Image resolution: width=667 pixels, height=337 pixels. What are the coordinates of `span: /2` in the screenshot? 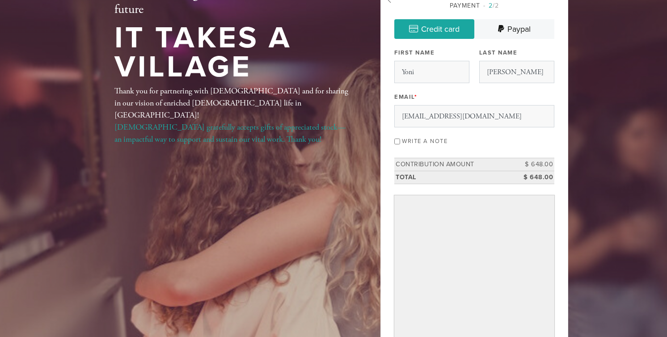 It's located at (490, 5).